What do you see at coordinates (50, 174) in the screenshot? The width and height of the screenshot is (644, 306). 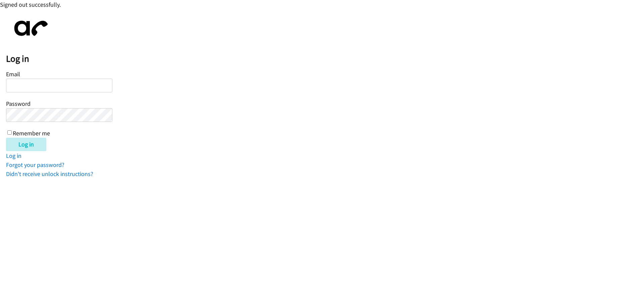 I see `a: Didn't receive unlock instructions?` at bounding box center [50, 174].